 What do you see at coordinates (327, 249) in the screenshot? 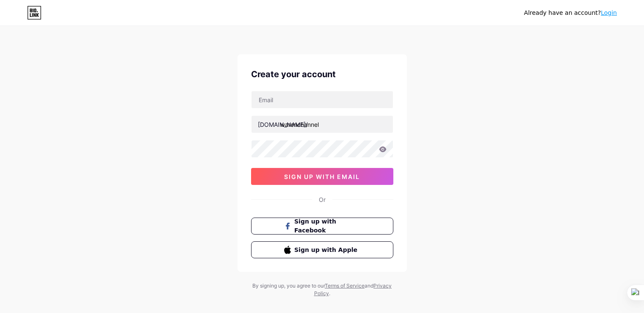
I see `span: Sign up with Apple` at bounding box center [327, 249].